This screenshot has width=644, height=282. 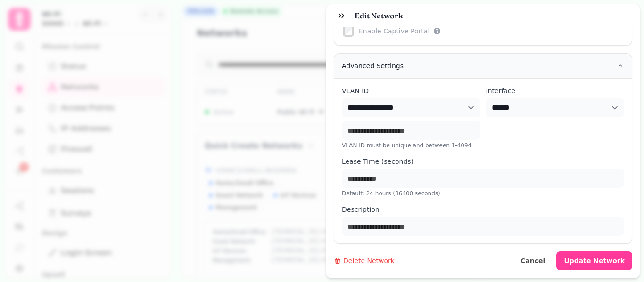 What do you see at coordinates (381, 15) in the screenshot?
I see `h3: Edit Network` at bounding box center [381, 15].